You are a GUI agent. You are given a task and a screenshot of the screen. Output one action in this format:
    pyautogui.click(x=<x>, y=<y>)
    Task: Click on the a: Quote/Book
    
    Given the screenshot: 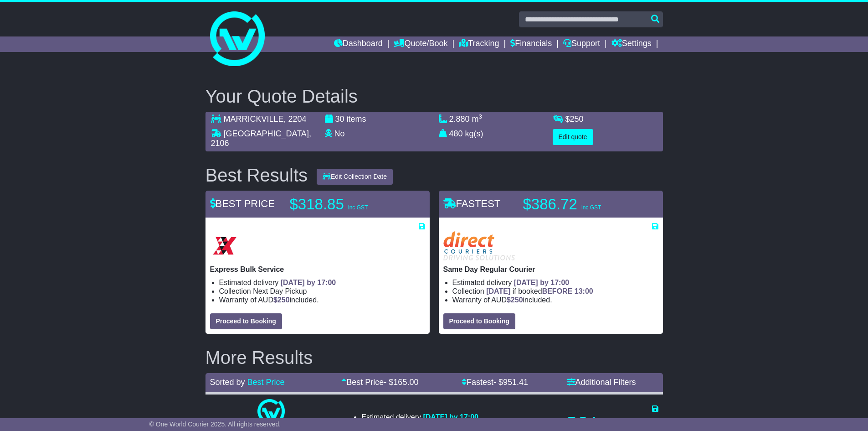 What is the action you would take?
    pyautogui.click(x=421, y=44)
    